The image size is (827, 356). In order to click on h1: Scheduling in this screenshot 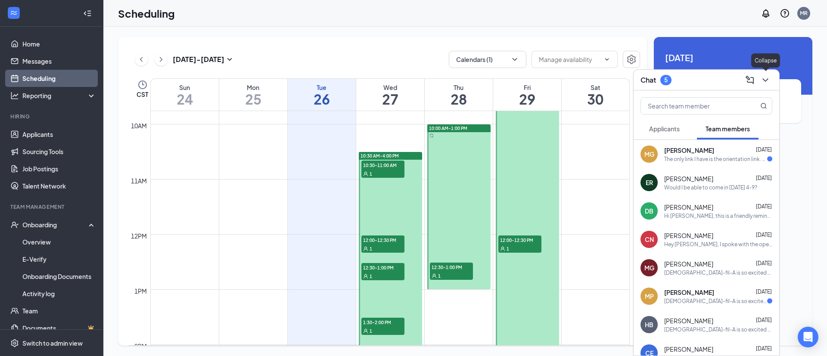, I will do `click(146, 13)`.